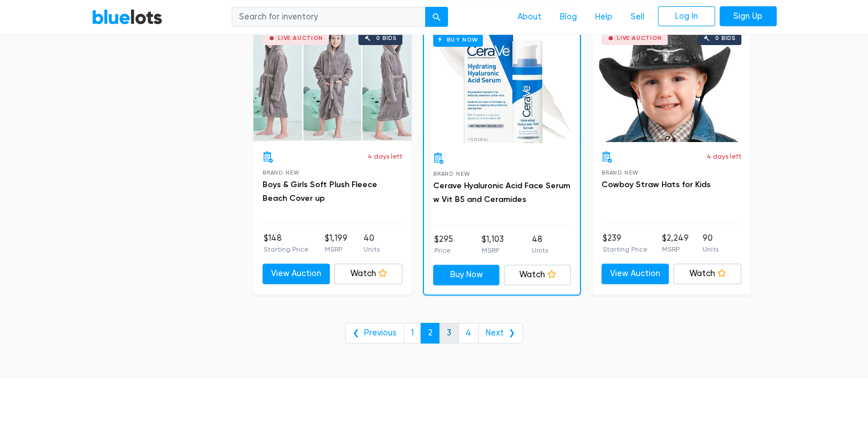  Describe the element at coordinates (336, 243) in the screenshot. I see `li: $1,199` at that location.